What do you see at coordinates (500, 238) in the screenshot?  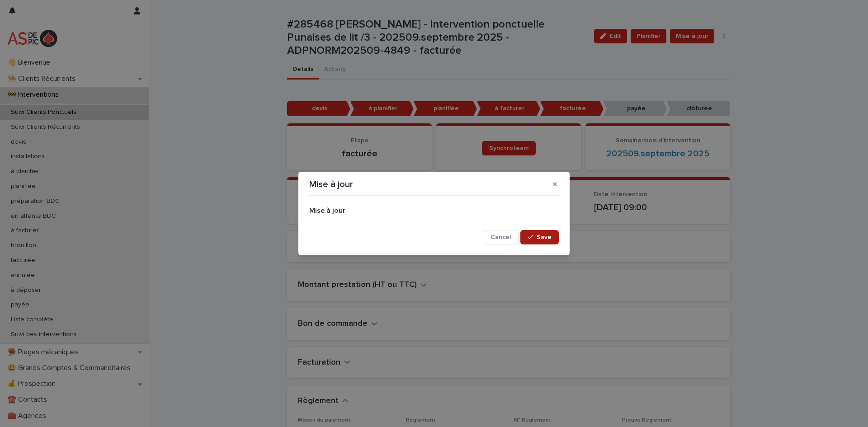 I see `button: Cancel` at bounding box center [500, 238].